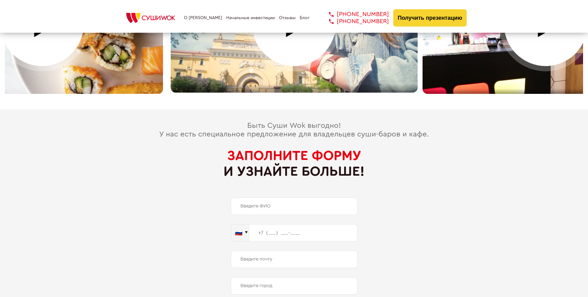 This screenshot has height=297, width=588. I want to click on input: Введите ФИО, so click(294, 206).